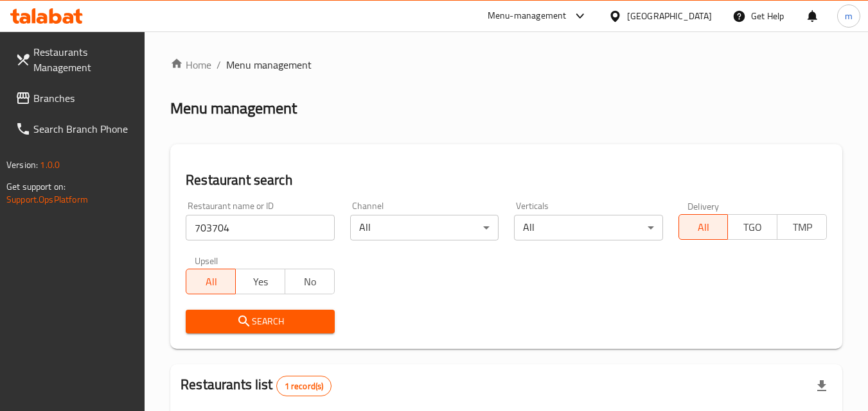 Image resolution: width=868 pixels, height=411 pixels. I want to click on span: 1 record(s), so click(304, 386).